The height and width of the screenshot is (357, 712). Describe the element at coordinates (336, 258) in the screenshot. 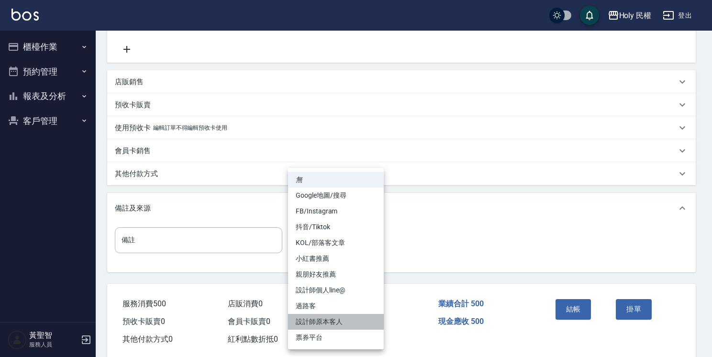

I see `li: 小紅書推薦` at that location.